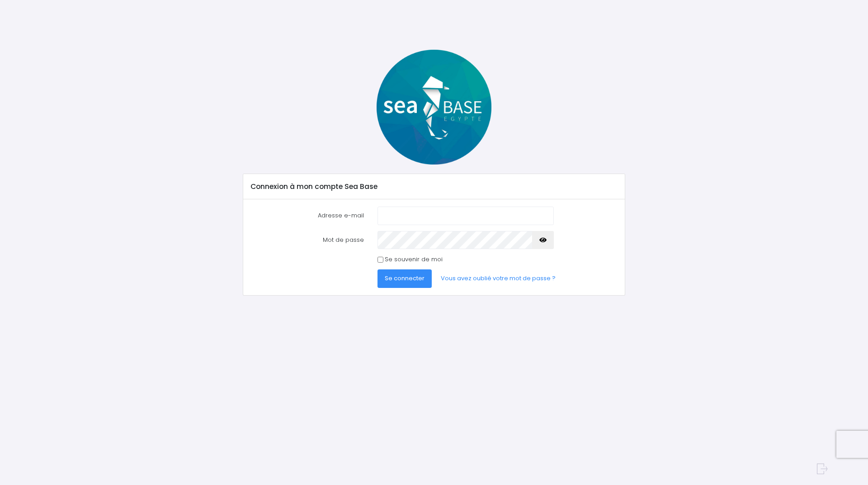 The height and width of the screenshot is (485, 868). I want to click on button: Se connecter, so click(405, 279).